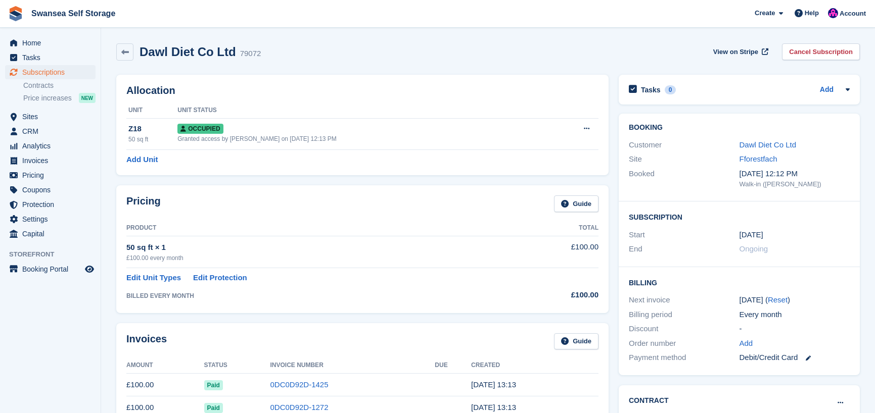  Describe the element at coordinates (53, 269) in the screenshot. I see `span: Booking Portal` at that location.